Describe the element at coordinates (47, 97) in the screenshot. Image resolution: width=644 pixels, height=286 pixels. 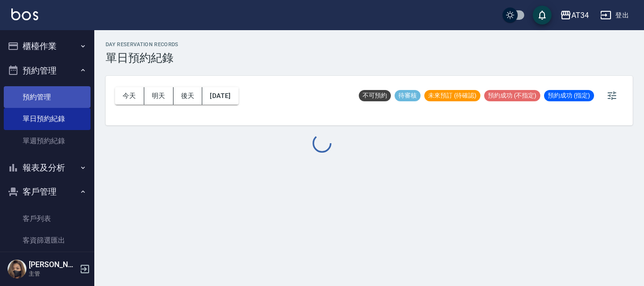
I see `a: 預約管理` at that location.